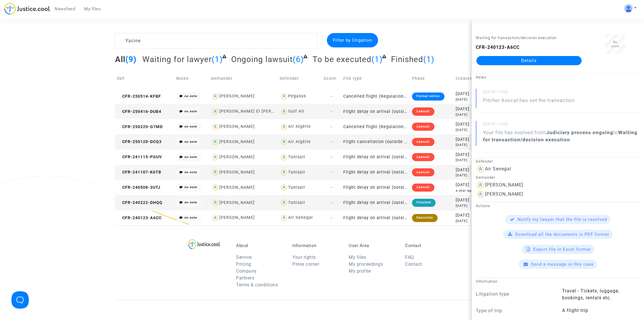 The height and width of the screenshot is (320, 644). What do you see at coordinates (590, 294) in the screenshot?
I see `span: Travel - Tickets, luggage, bookings, rentals etc.` at bounding box center [590, 294].